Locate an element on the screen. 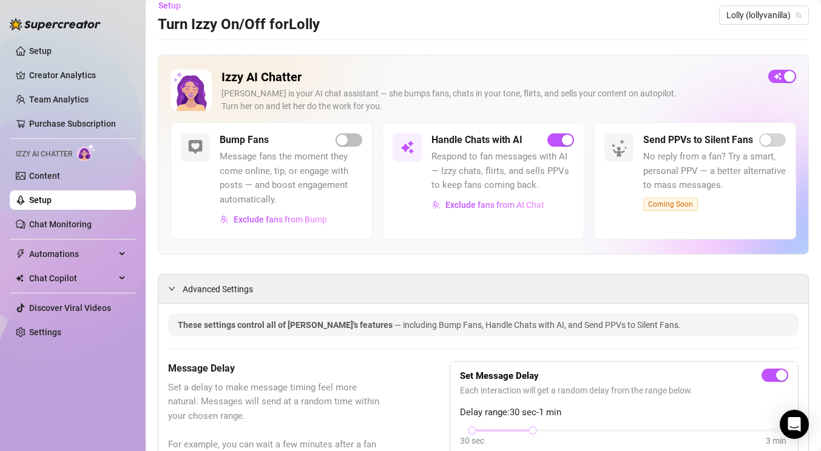  strong: Set Message Delay is located at coordinates (499, 376).